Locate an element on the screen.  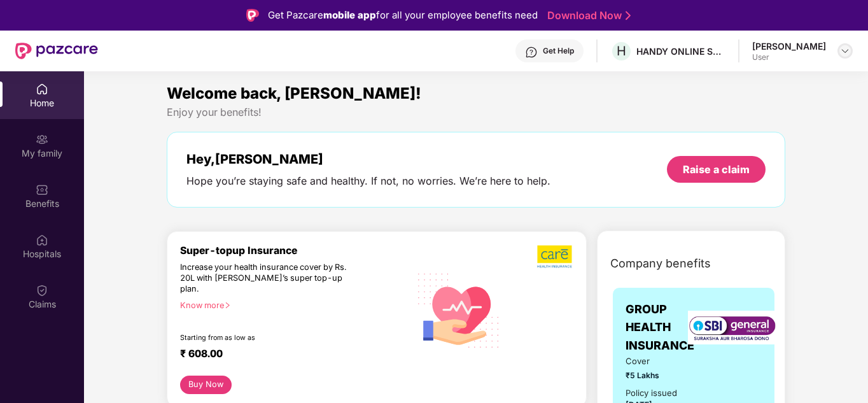
div: User is located at coordinates (789, 57).